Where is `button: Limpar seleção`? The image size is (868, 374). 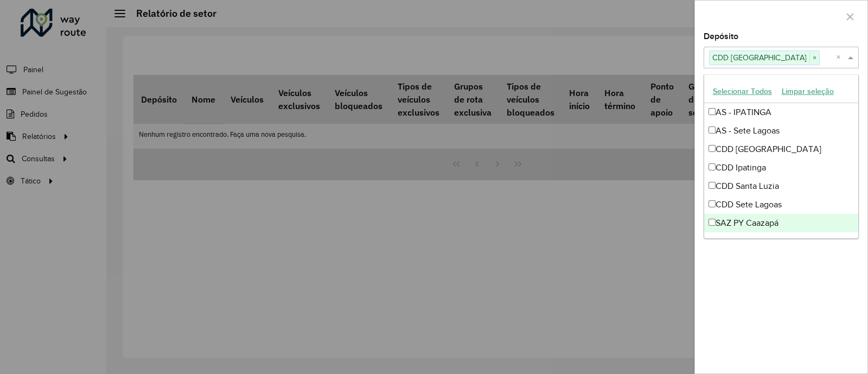 button: Limpar seleção is located at coordinates (808, 91).